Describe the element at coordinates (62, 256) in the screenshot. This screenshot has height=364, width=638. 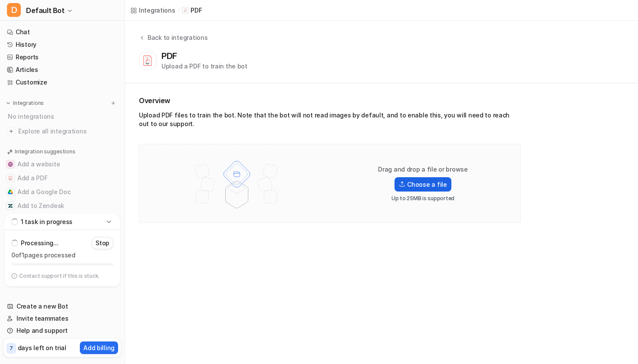
I see `p: 0 of 1 pages processed` at that location.